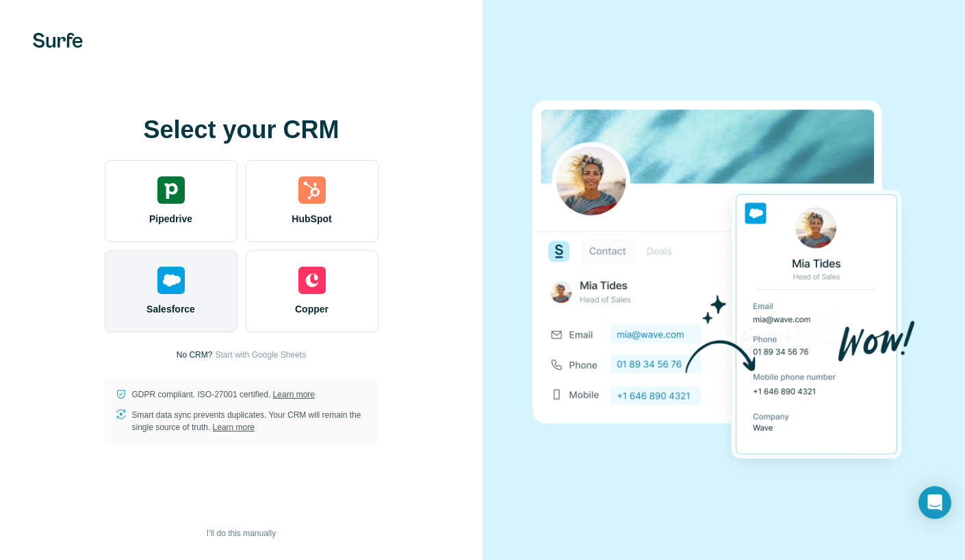 The height and width of the screenshot is (560, 965). Describe the element at coordinates (312, 219) in the screenshot. I see `span: HubSpot` at that location.